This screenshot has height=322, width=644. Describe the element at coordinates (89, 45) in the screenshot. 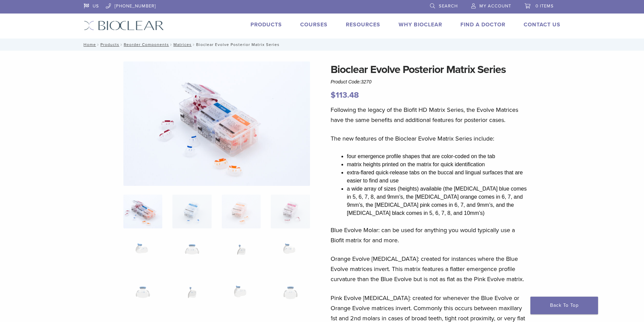

I see `a: Home` at that location.